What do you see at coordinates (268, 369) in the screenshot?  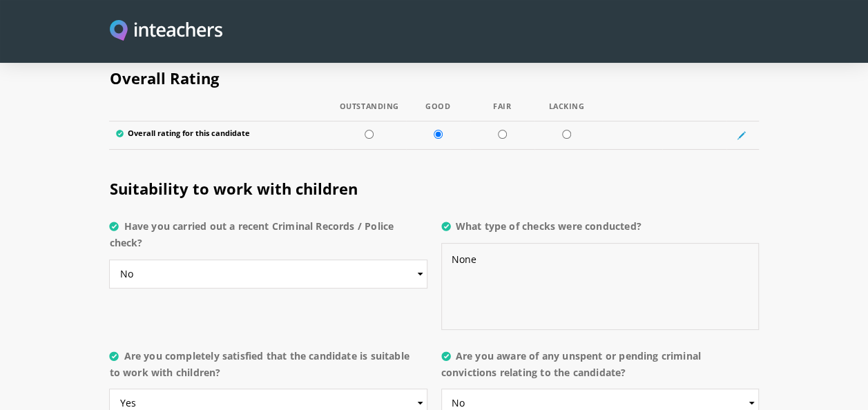 I see `label: Are you completely satisfied that the candidate is suitable to work with children?` at bounding box center [268, 369].